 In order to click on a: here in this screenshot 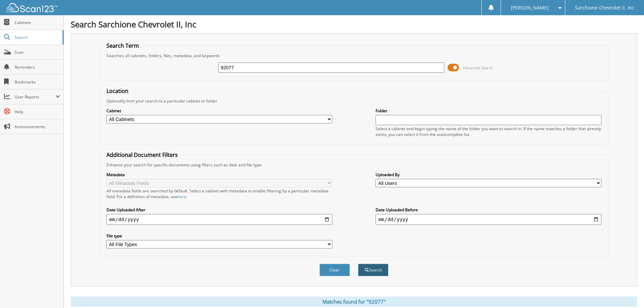, I will do `click(182, 196)`.